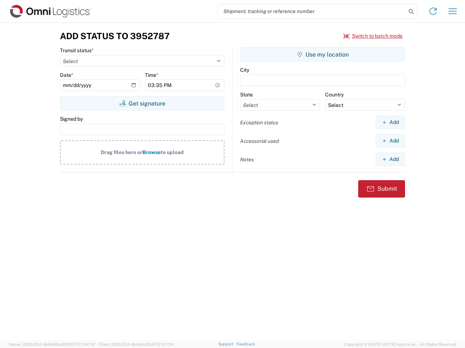 This screenshot has height=348, width=465. Describe the element at coordinates (77, 50) in the screenshot. I see `label: Transit status` at that location.